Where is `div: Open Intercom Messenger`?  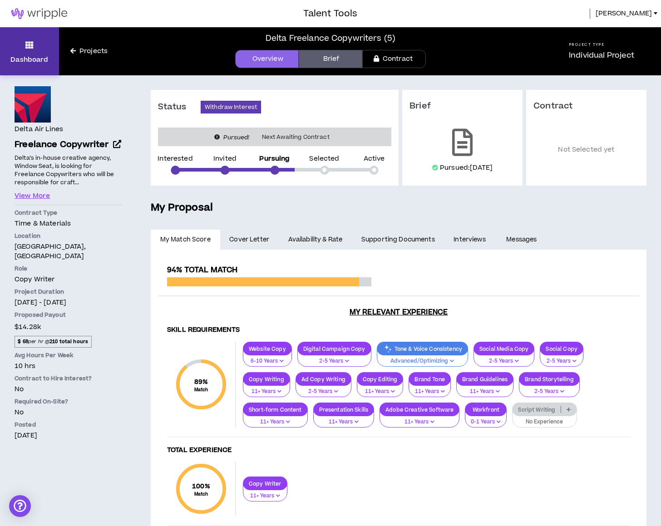
div: Open Intercom Messenger is located at coordinates (20, 506).